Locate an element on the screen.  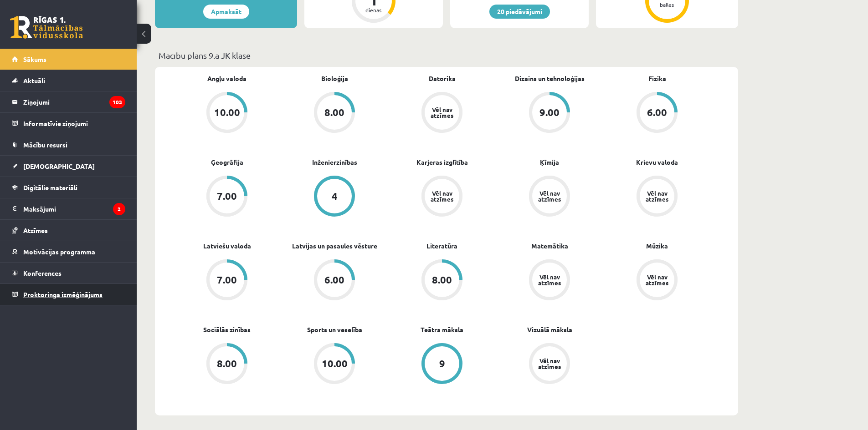
span: Atzīmes is located at coordinates (36, 231).